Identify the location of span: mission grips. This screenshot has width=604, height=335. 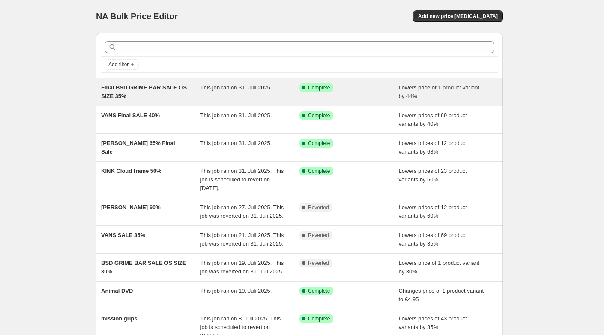
(119, 319).